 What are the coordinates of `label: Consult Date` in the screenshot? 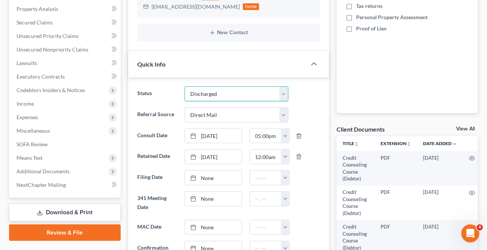 It's located at (157, 136).